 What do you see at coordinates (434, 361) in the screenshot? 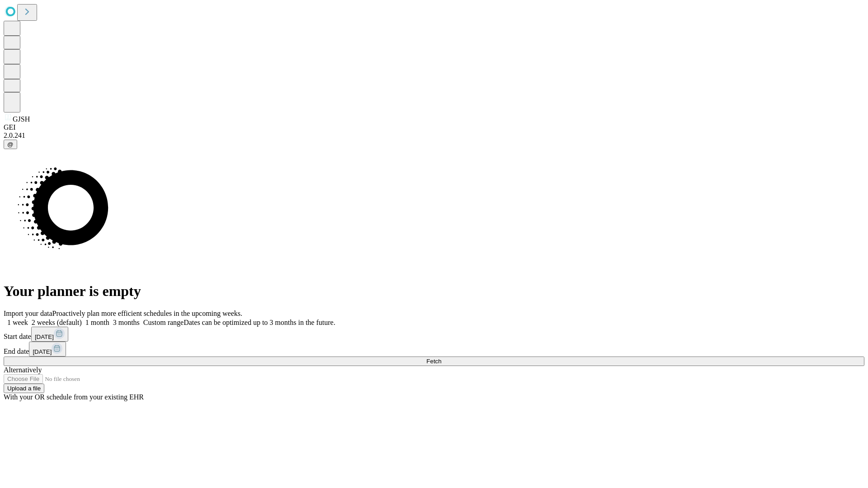
I see `button: Fetch` at bounding box center [434, 361].